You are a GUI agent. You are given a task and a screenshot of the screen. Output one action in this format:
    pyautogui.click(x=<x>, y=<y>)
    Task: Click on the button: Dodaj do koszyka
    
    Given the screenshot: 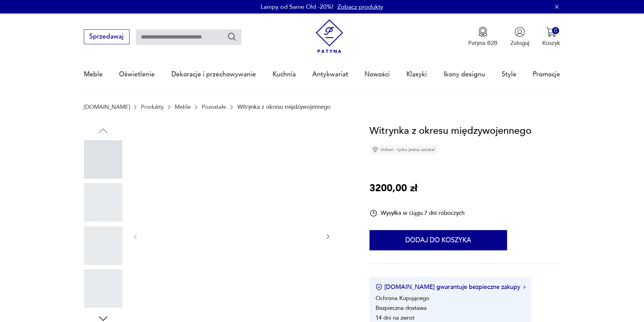 What is the action you would take?
    pyautogui.click(x=438, y=240)
    